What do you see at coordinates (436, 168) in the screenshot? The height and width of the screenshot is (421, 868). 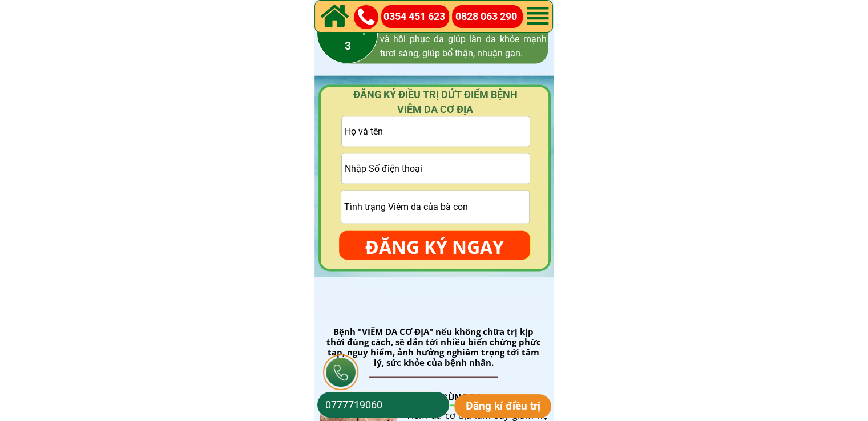 I see `input: Vui lòng nhập ĐÚNG SỐ ĐIỆN THOẠI` at bounding box center [436, 168].